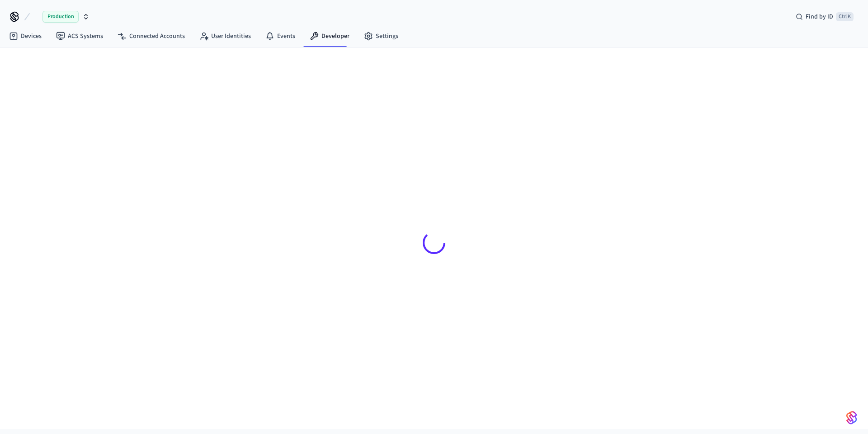 The height and width of the screenshot is (434, 868). Describe the element at coordinates (80, 36) in the screenshot. I see `a: ACS Systems` at that location.